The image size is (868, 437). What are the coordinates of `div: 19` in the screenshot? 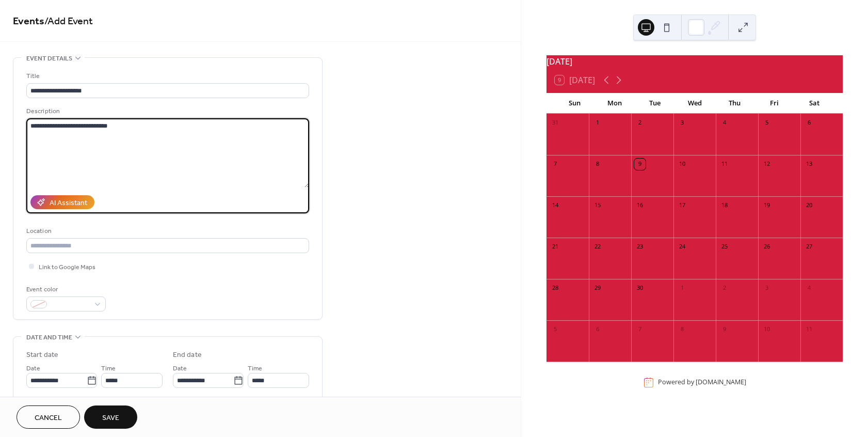 It's located at (767, 205).